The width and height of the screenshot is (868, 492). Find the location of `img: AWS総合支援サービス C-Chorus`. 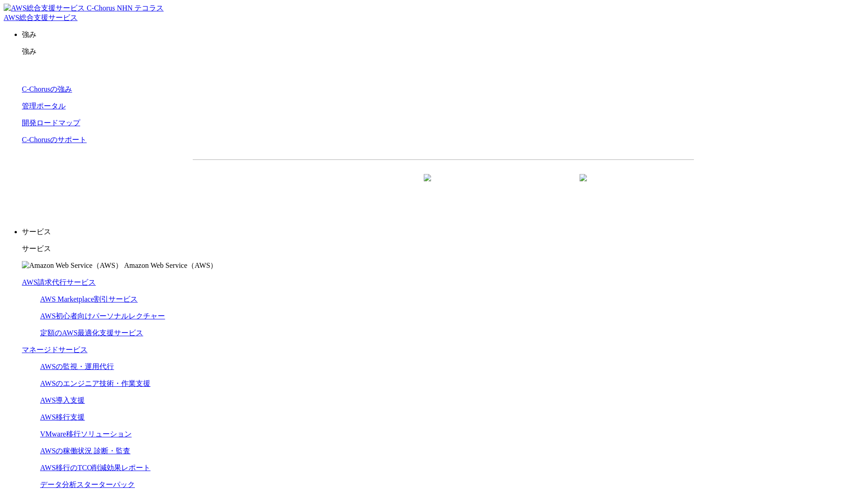

img: AWS総合支援サービス C-Chorus is located at coordinates (59, 8).